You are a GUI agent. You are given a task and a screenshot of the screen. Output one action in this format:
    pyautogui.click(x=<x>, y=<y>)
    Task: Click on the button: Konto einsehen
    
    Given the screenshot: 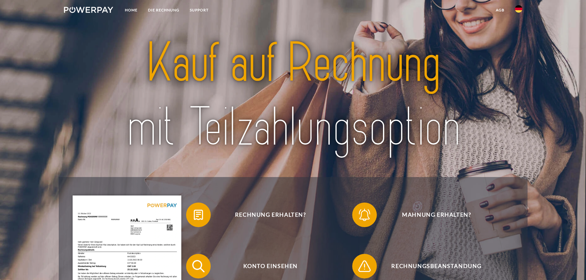 What is the action you would take?
    pyautogui.click(x=266, y=266)
    